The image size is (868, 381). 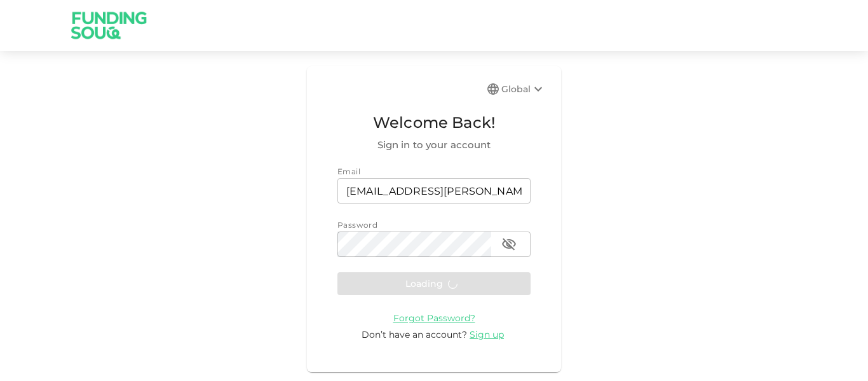 What do you see at coordinates (434, 191) in the screenshot?
I see `div: email` at bounding box center [434, 191].